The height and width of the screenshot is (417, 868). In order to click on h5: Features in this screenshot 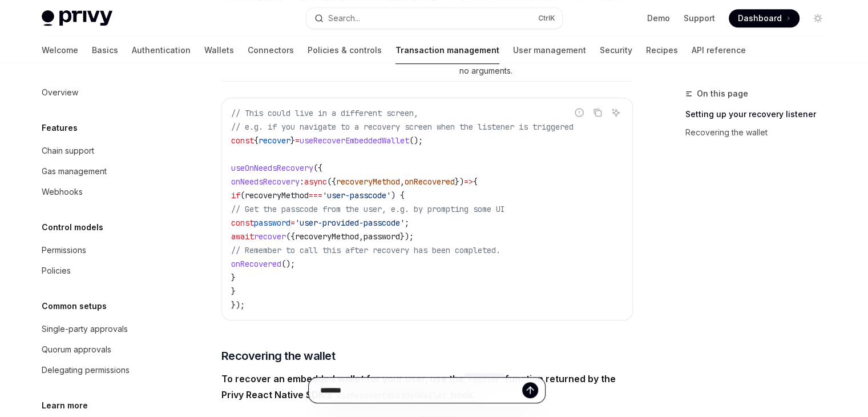, I will do `click(59, 128)`.